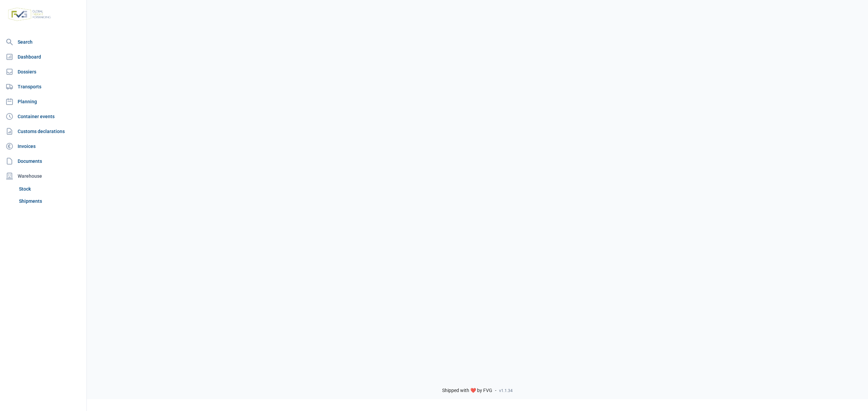 This screenshot has width=868, height=411. What do you see at coordinates (50, 189) in the screenshot?
I see `a: Stock` at bounding box center [50, 189].